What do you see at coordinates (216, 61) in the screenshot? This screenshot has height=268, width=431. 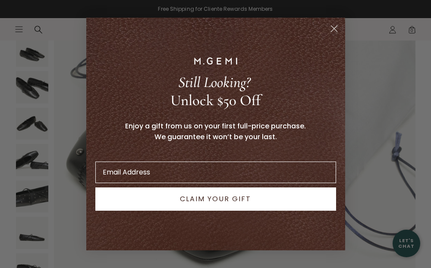 I see `img: M.GEMI` at bounding box center [216, 61].